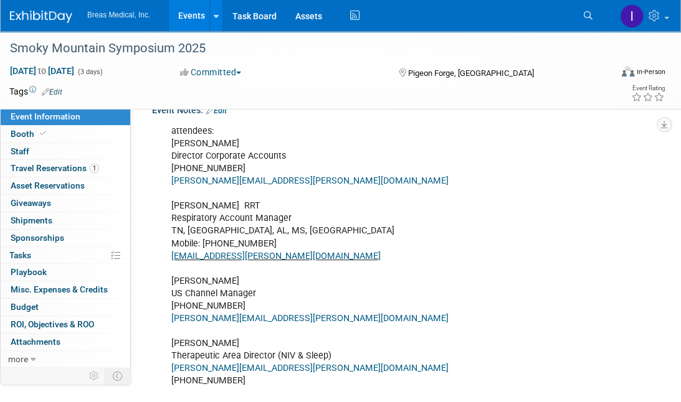  I want to click on a: Booth, so click(65, 134).